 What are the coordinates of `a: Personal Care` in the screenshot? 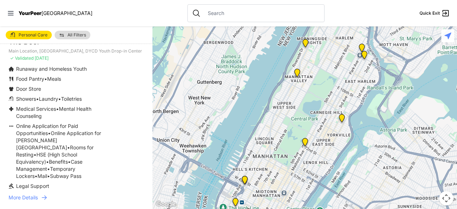 It's located at (29, 35).